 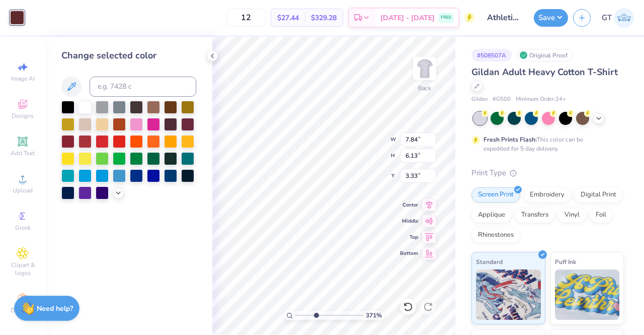 I want to click on input: Untitled Design, so click(x=504, y=18).